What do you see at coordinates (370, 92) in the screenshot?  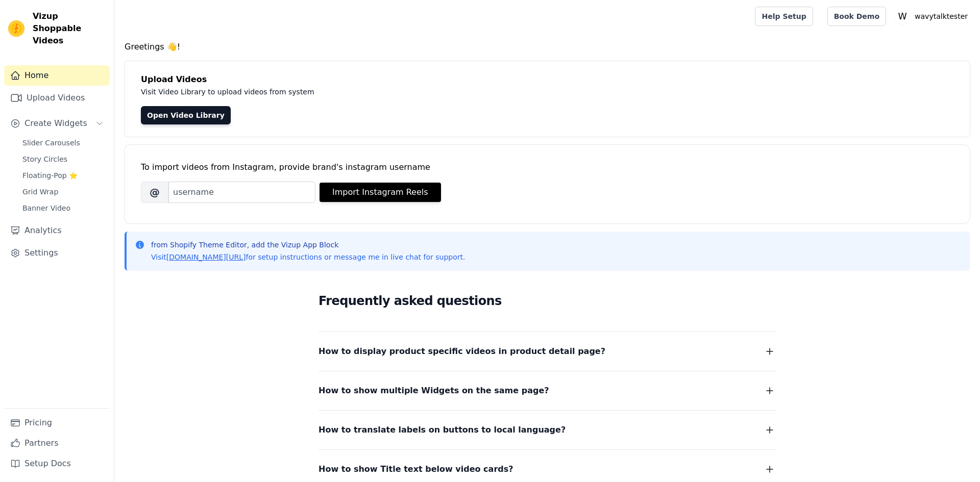 I see `p: Visit Video Library to upload videos from system` at bounding box center [370, 92].